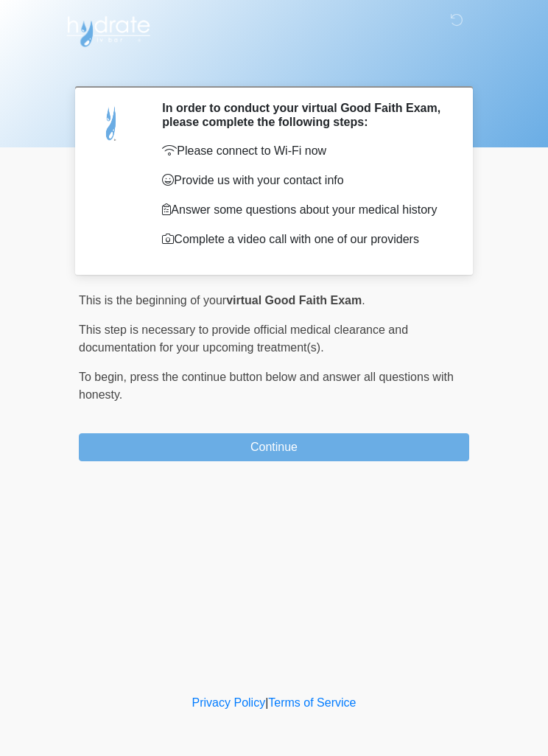 This screenshot has width=548, height=756. I want to click on span: To begin,, so click(104, 377).